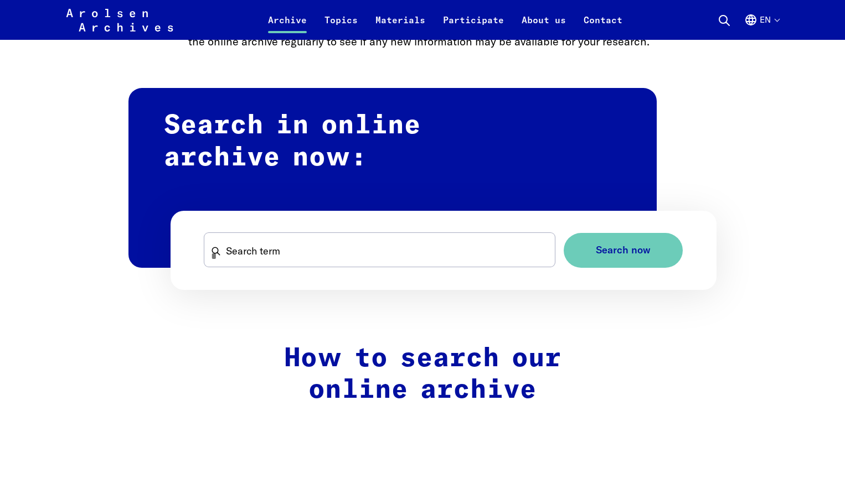  I want to click on span: Search now, so click(622, 250).